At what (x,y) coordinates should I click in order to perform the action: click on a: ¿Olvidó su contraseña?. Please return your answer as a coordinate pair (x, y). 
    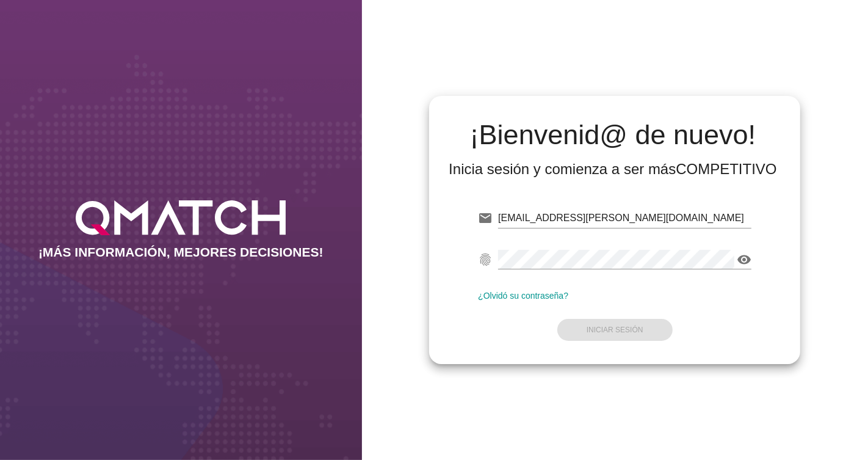
    Looking at the image, I should click on (523, 296).